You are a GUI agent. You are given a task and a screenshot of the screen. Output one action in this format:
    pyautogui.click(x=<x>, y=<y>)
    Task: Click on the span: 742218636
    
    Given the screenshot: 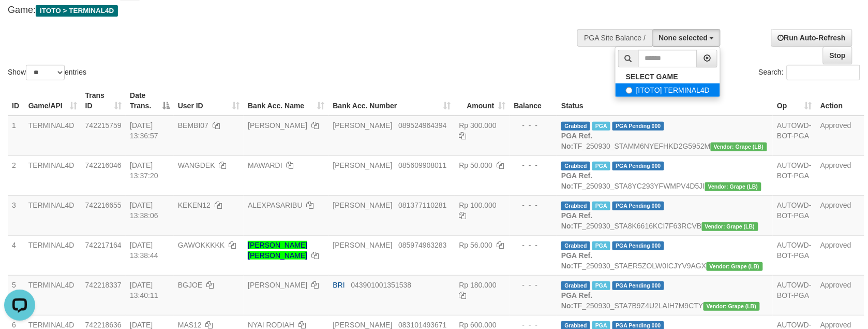 What is the action you would take?
    pyautogui.click(x=104, y=325)
    